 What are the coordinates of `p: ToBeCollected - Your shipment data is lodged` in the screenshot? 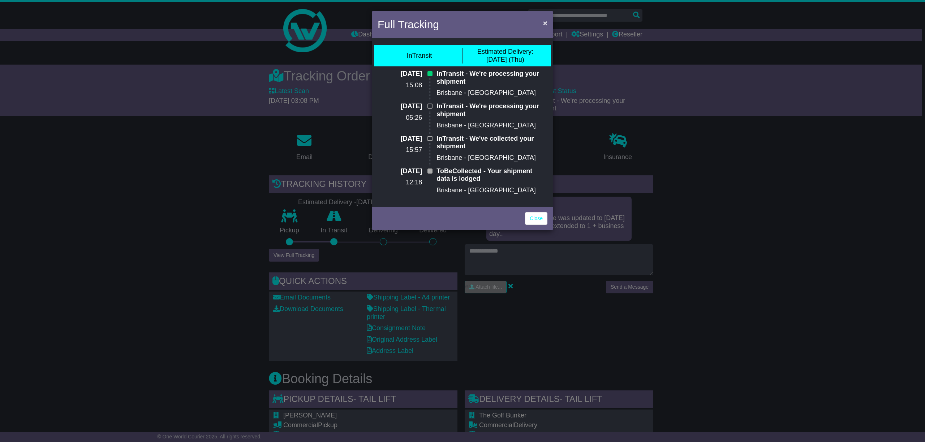 It's located at (492, 175).